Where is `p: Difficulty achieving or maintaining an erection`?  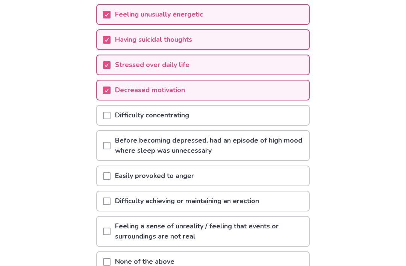 p: Difficulty achieving or maintaining an erection is located at coordinates (187, 201).